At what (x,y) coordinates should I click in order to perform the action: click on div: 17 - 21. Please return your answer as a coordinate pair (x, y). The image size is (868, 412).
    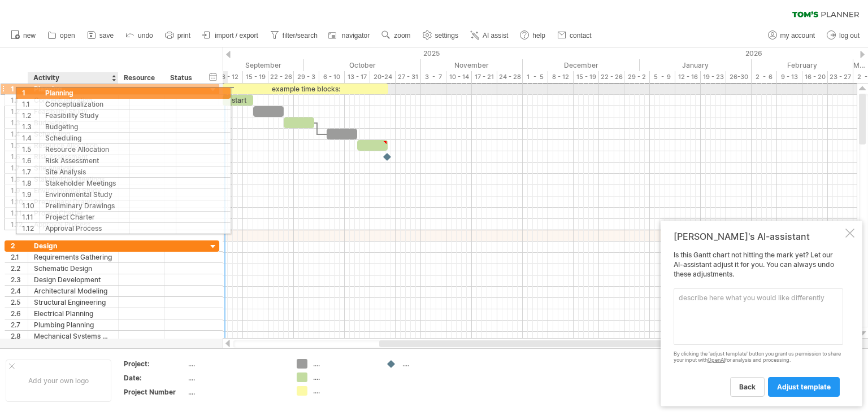
    Looking at the image, I should click on (484, 77).